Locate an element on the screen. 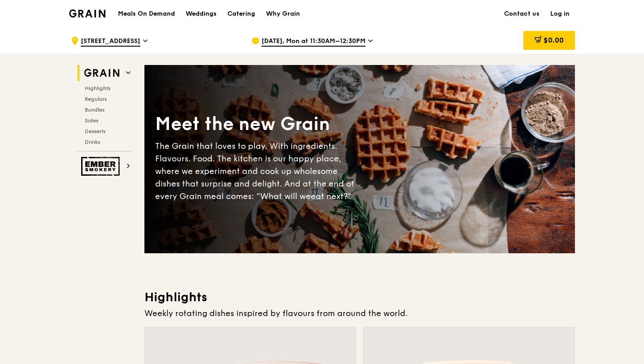  a: Catering is located at coordinates (241, 14).